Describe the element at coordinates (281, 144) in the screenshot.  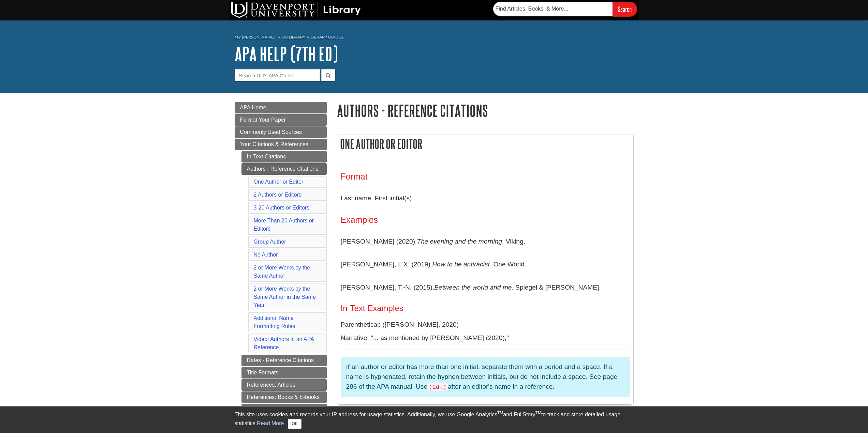
I see `a: Your Citations & References` at that location.